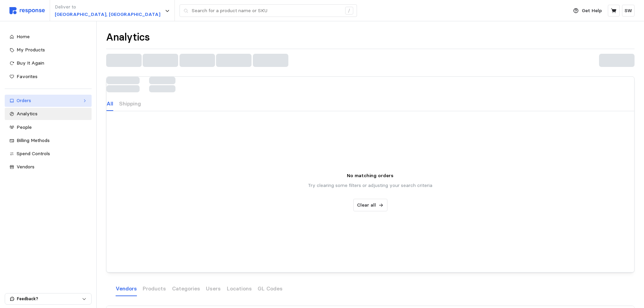 This screenshot has width=644, height=308. I want to click on p: Locations, so click(239, 289).